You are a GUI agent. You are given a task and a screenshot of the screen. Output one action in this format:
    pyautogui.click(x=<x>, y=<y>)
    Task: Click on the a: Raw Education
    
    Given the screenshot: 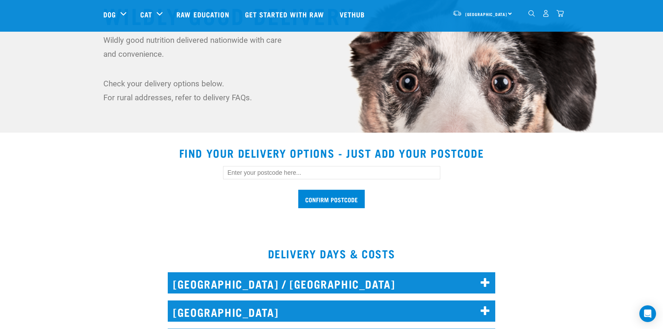 What is the action you would take?
    pyautogui.click(x=204, y=14)
    